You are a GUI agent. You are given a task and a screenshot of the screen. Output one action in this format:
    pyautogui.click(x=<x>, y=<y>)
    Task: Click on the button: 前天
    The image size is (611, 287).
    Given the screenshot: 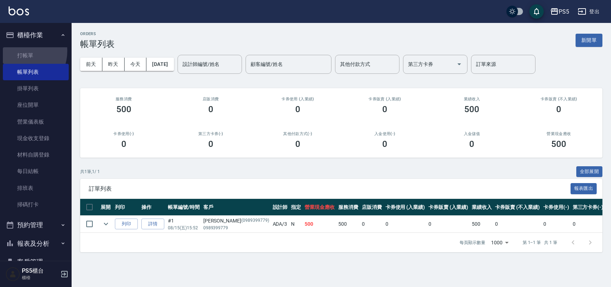 What is the action you would take?
    pyautogui.click(x=91, y=64)
    